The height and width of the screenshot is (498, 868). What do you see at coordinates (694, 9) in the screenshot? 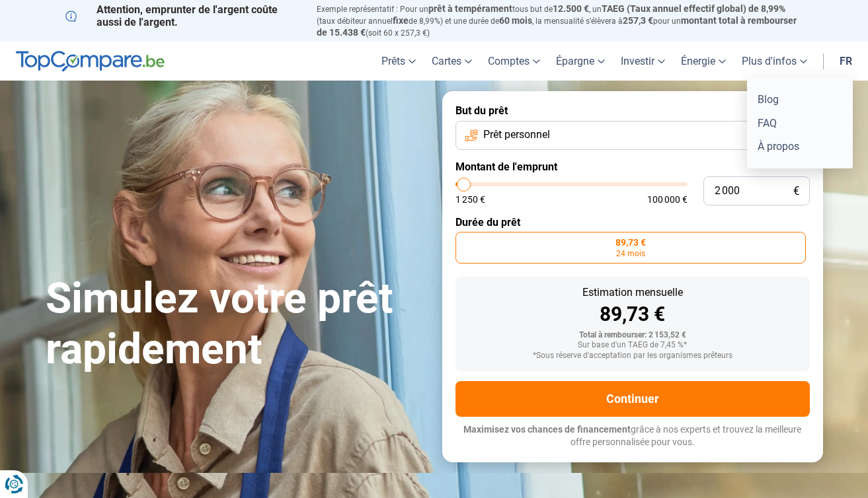
I see `span: TAEG (Taux annuel effectif global) de 8,99%` at bounding box center [694, 9].